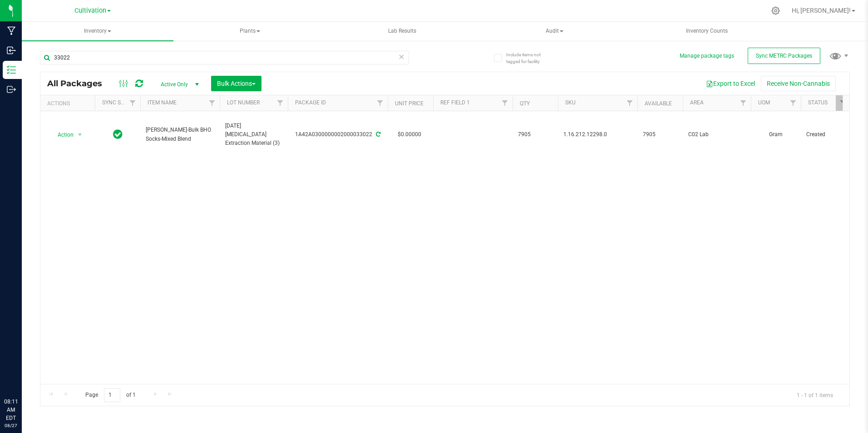  Describe the element at coordinates (117, 134) in the screenshot. I see `span: In Sync` at that location.